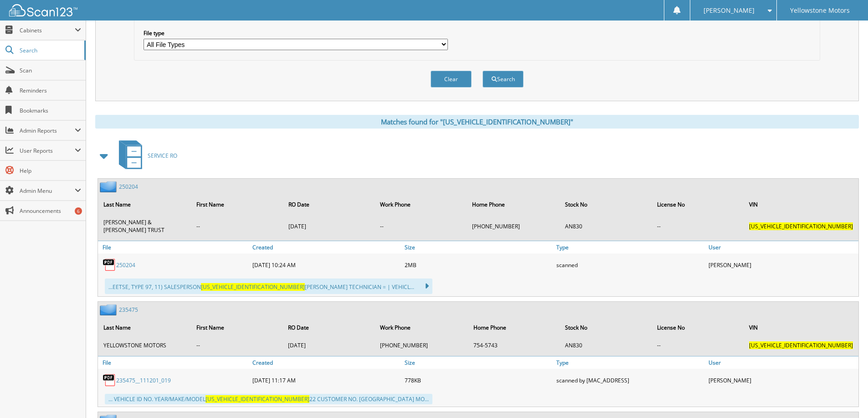 The width and height of the screenshot is (868, 418). What do you see at coordinates (43, 10) in the screenshot?
I see `img: scan123-logo-white.svg` at bounding box center [43, 10].